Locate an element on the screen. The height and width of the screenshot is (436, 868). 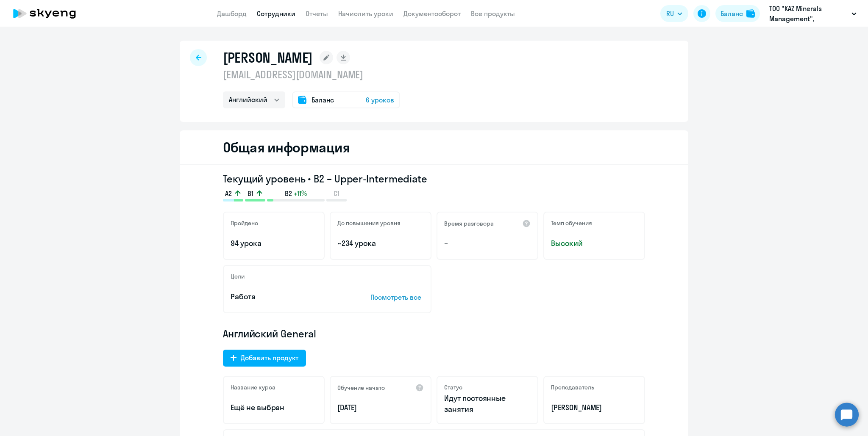
span: RU is located at coordinates (670, 14).